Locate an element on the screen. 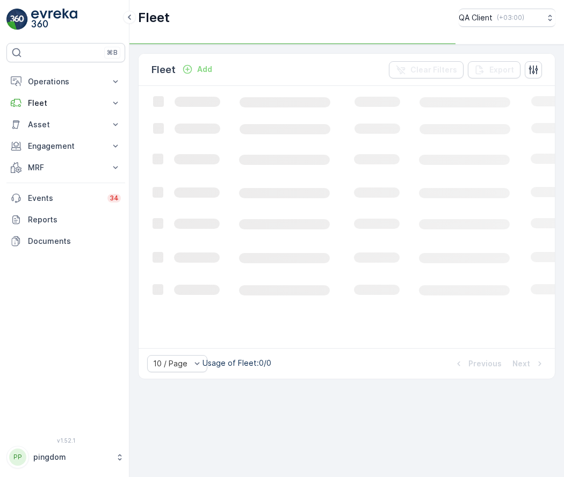 The width and height of the screenshot is (564, 477). button: Operations is located at coordinates (65, 82).